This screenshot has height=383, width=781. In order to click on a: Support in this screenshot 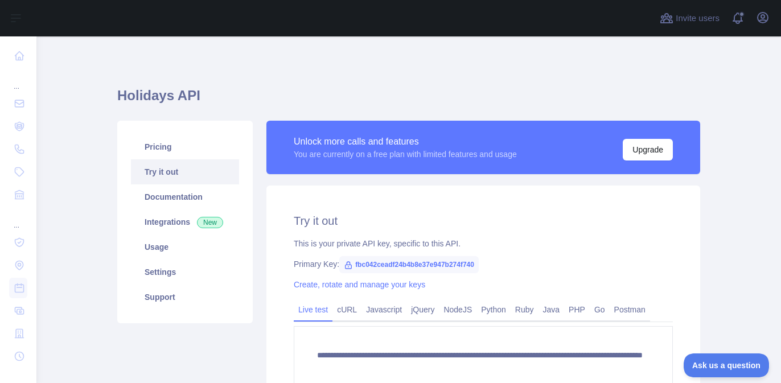, I will do `click(185, 297)`.